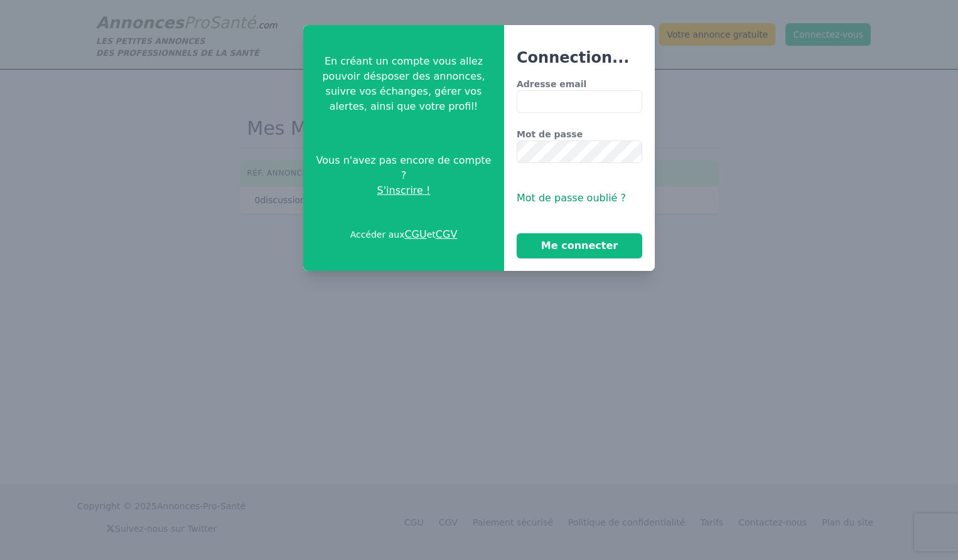  I want to click on span: S'inscrire !, so click(404, 191).